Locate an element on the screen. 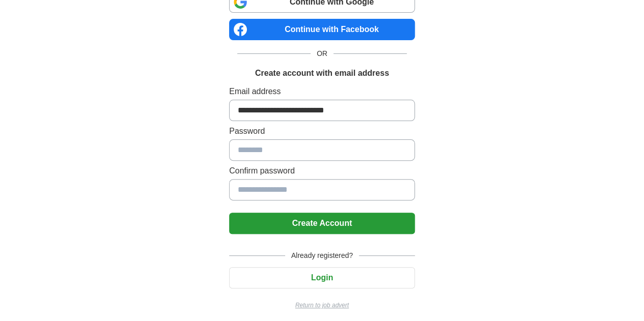  span: Already registered? is located at coordinates (322, 256).